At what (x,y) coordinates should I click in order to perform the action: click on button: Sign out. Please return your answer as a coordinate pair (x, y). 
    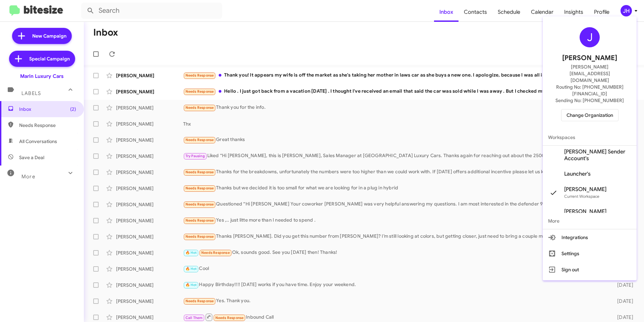
    Looking at the image, I should click on (590, 270).